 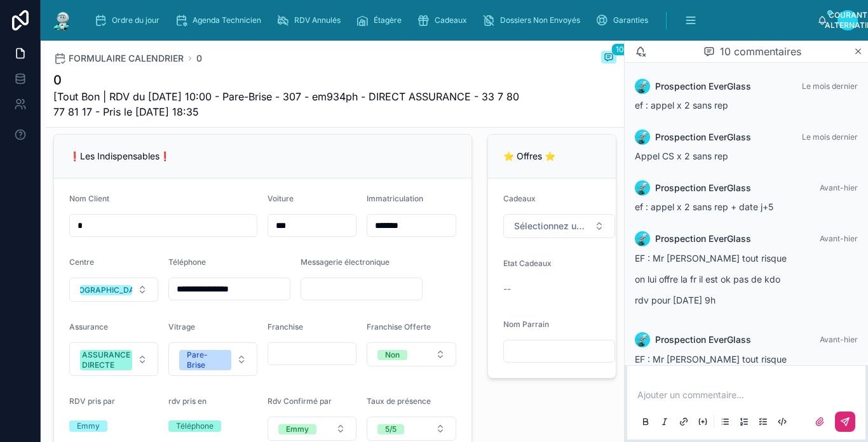 What do you see at coordinates (681, 105) in the screenshot?
I see `span: ef : appel x 2 sans rep` at bounding box center [681, 105].